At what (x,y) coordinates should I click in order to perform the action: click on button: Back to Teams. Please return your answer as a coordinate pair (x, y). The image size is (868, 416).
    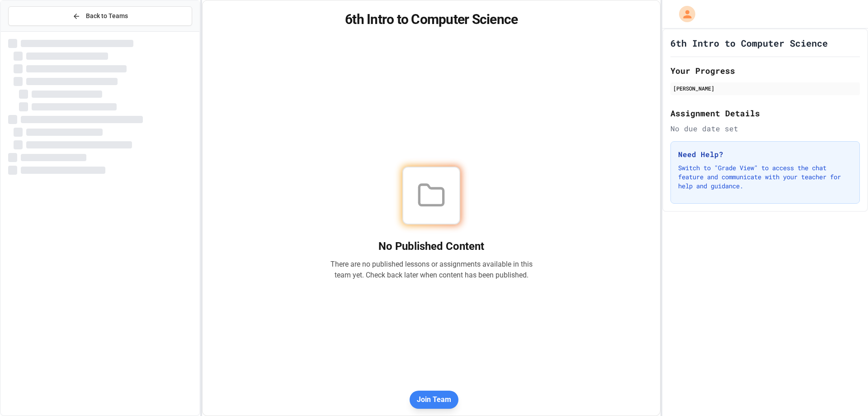
    Looking at the image, I should click on (100, 16).